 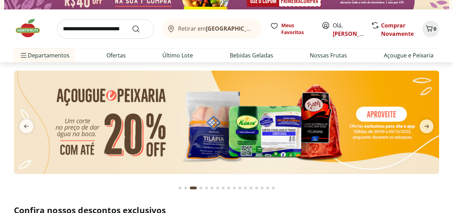 What do you see at coordinates (245, 188) in the screenshot?
I see `button: Go to page 12 from fs-carousel` at bounding box center [245, 188].